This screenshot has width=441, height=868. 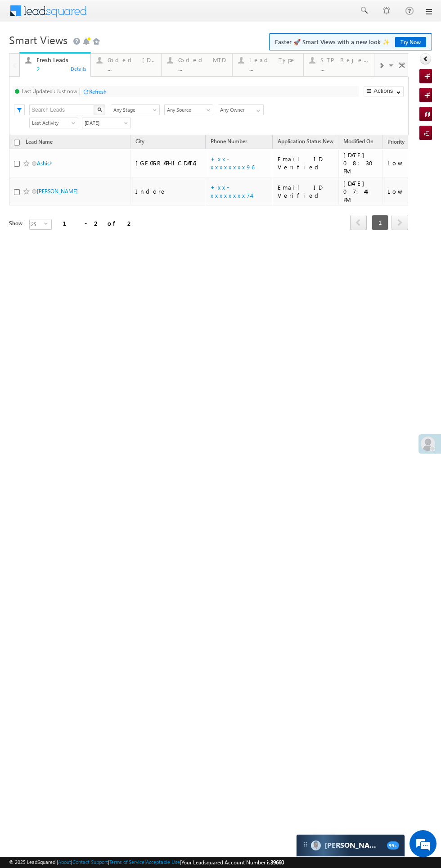 What do you see at coordinates (135, 110) in the screenshot?
I see `a: Any Stage` at bounding box center [135, 110].